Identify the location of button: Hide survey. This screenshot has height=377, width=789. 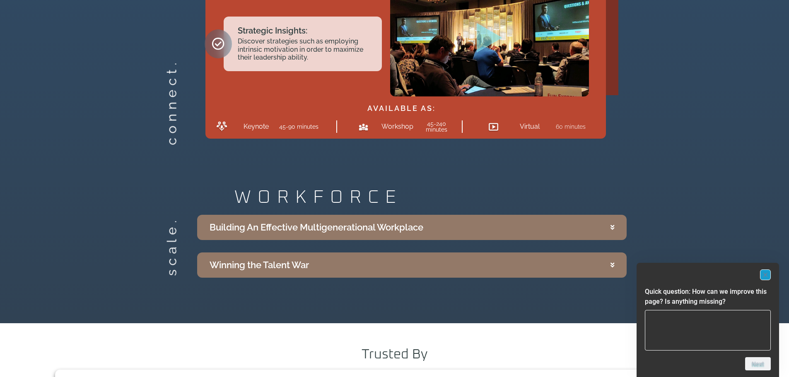
(765, 275).